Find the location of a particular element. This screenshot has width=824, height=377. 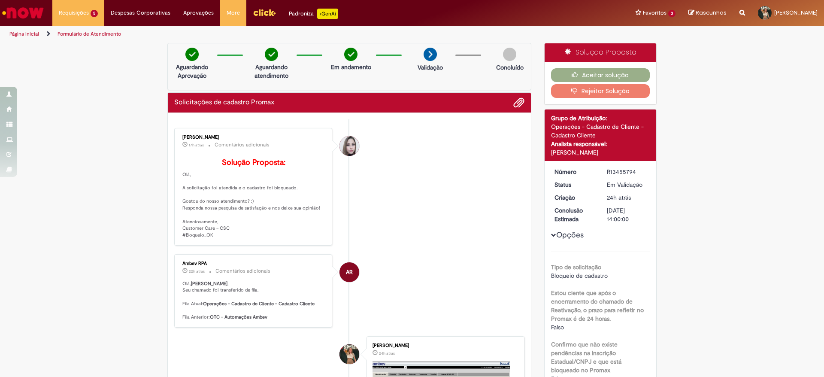

div: Padroniza is located at coordinates (313, 14).